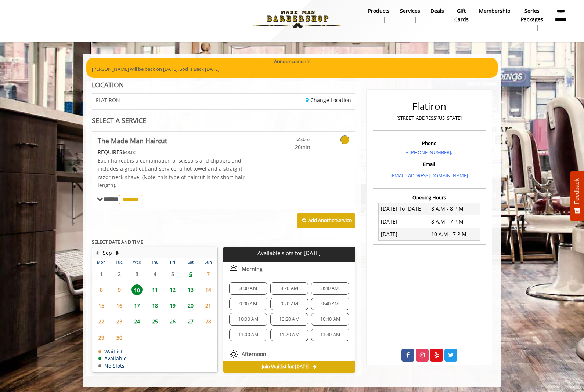  What do you see at coordinates (137, 290) in the screenshot?
I see `span: 10` at bounding box center [137, 290].